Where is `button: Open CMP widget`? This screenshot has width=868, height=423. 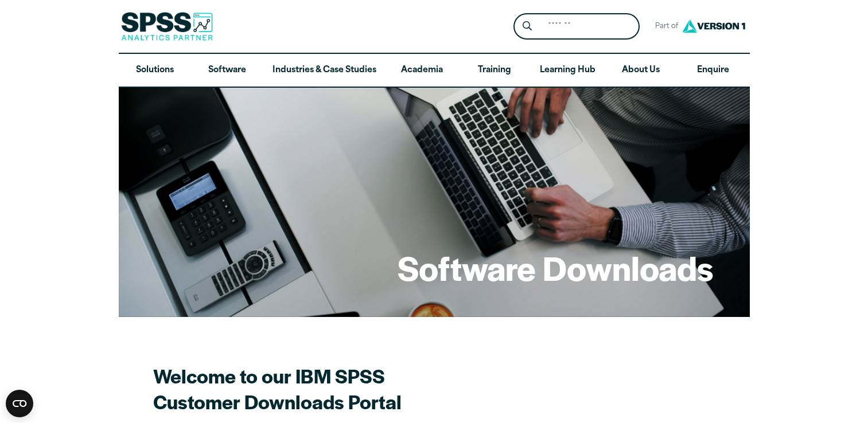
button: Open CMP widget is located at coordinates (20, 403).